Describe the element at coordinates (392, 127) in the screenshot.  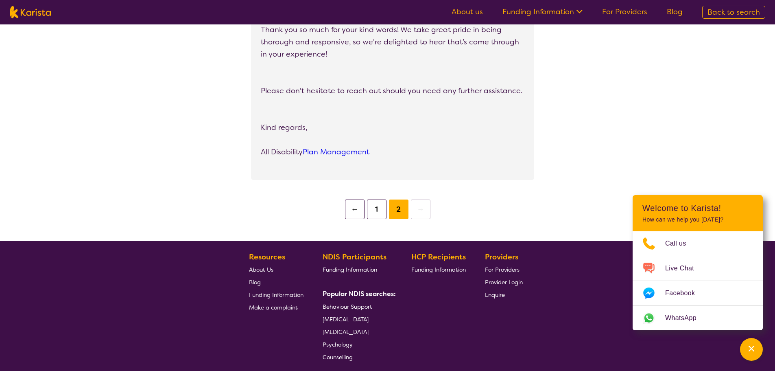
I see `p: Kind regards,` at that location.